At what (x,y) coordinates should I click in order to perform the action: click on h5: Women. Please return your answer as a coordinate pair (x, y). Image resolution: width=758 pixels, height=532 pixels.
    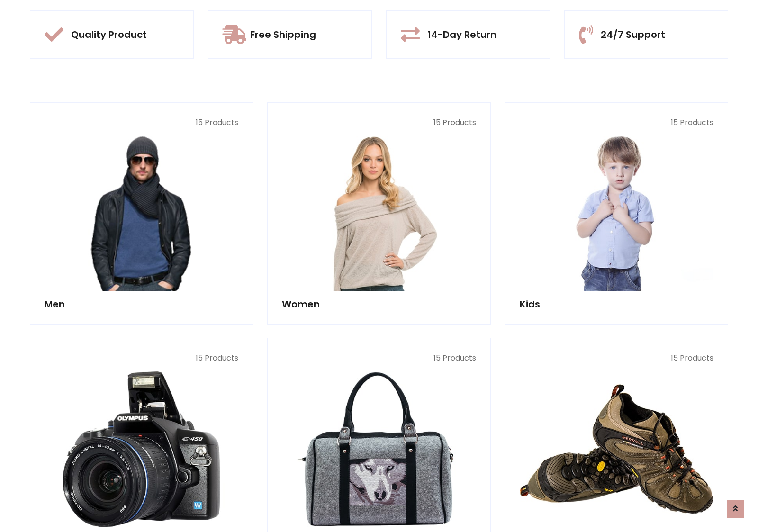
    Looking at the image, I should click on (379, 304).